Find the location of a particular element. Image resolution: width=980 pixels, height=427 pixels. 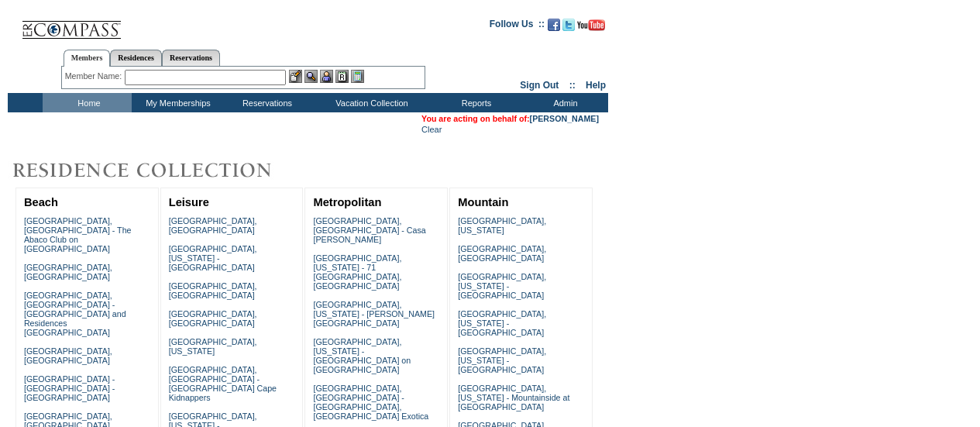

td: Reports is located at coordinates (474, 102).